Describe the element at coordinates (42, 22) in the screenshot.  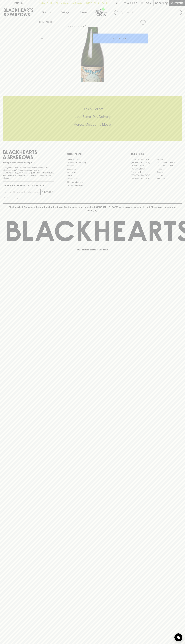
I see `a: HOME` at that location.